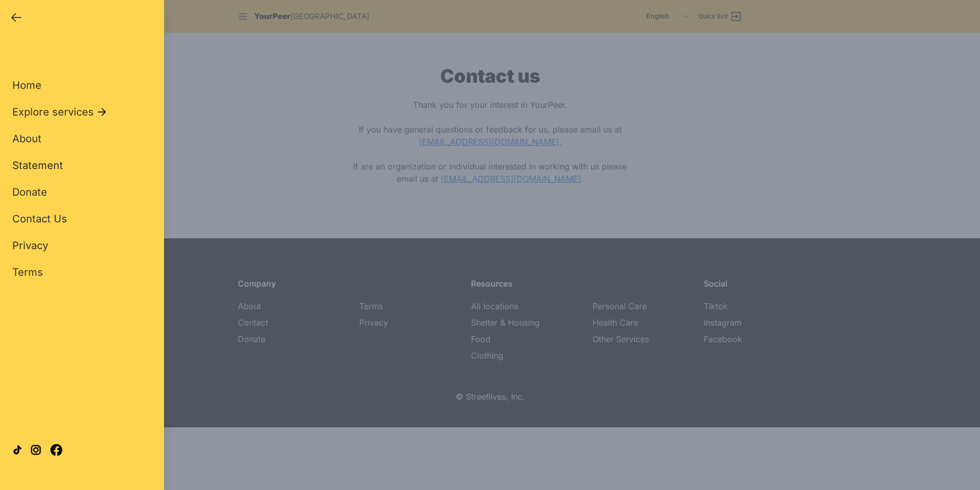 The image size is (980, 490). Describe the element at coordinates (27, 138) in the screenshot. I see `span: About` at that location.